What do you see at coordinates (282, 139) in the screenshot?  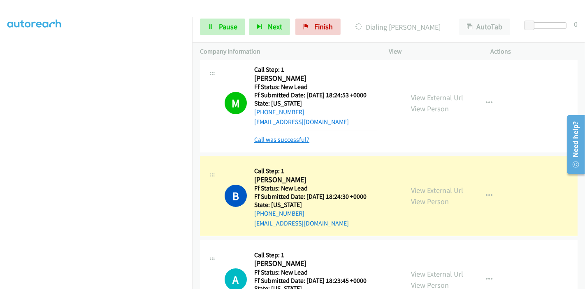 I see `a: Call was successful?` at bounding box center [282, 139].